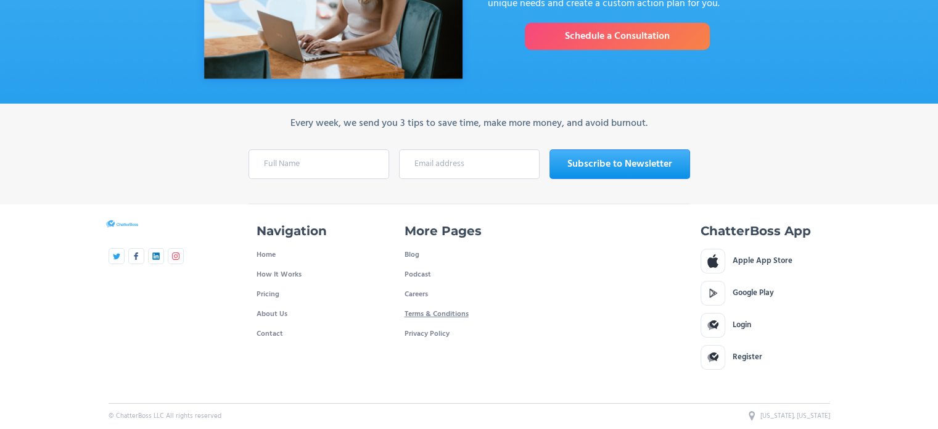 This screenshot has height=429, width=938. Describe the element at coordinates (617, 36) in the screenshot. I see `a: Schedule a Consultation` at that location.